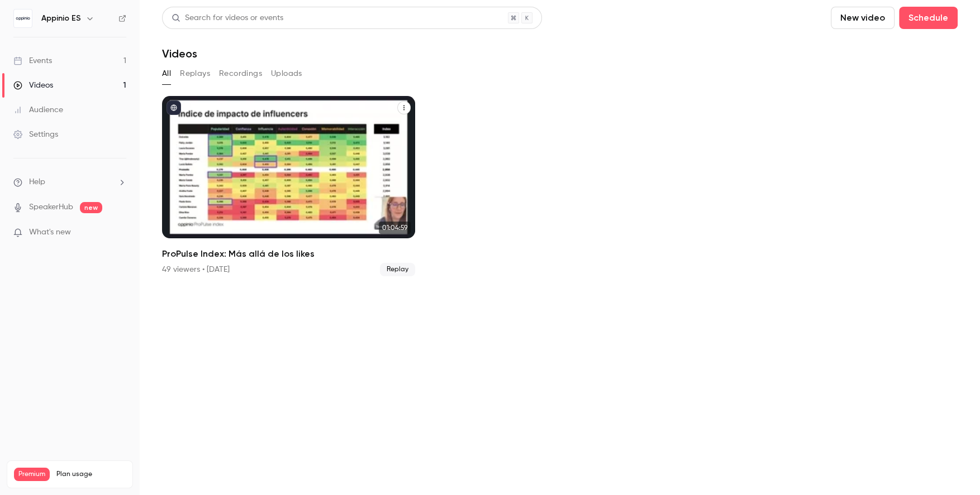 Image resolution: width=980 pixels, height=495 pixels. Describe the element at coordinates (559, 186) in the screenshot. I see `ul: Videos` at that location.